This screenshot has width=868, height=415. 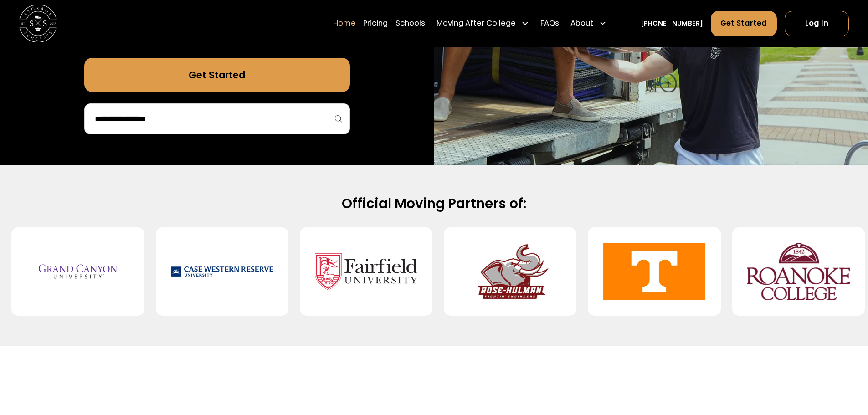 I want to click on img: Fairfield University, so click(x=366, y=272).